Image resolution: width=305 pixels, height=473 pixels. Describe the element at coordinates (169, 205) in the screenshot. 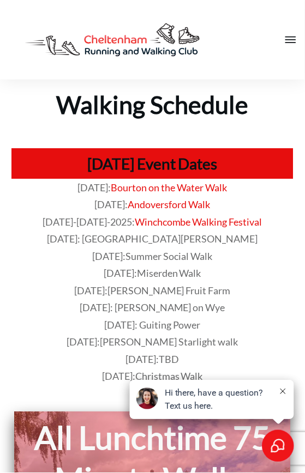

I see `a: Andoversford Walk` at that location.